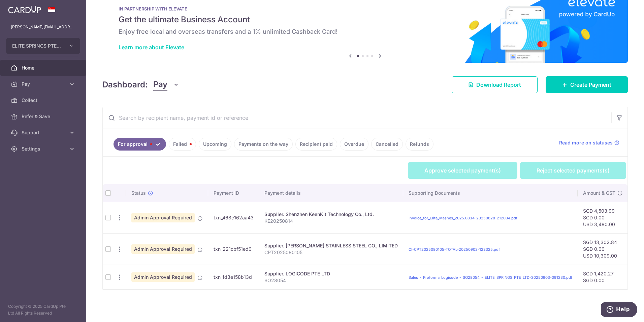 This screenshot has width=644, height=322. I want to click on p: SO28054, so click(331, 280).